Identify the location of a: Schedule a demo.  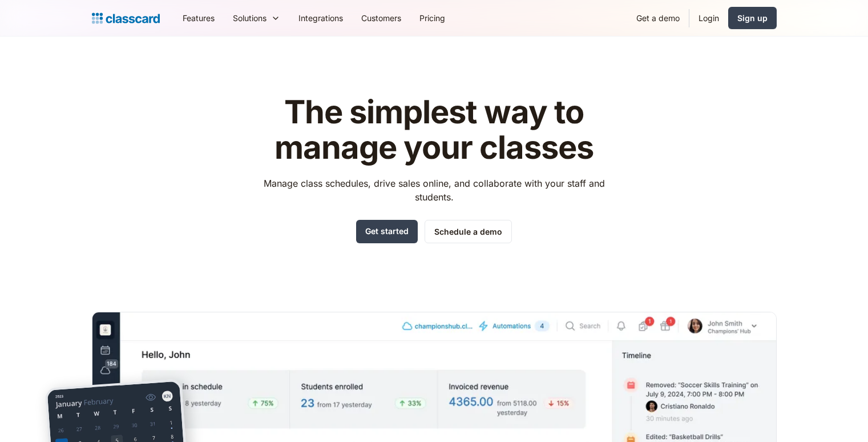
(468, 231).